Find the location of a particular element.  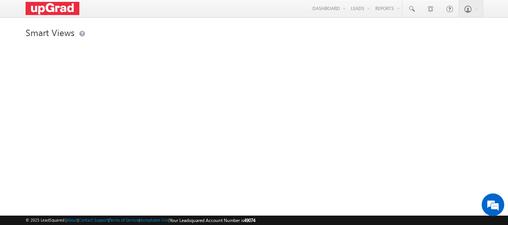

img: Custom Logo is located at coordinates (53, 8).